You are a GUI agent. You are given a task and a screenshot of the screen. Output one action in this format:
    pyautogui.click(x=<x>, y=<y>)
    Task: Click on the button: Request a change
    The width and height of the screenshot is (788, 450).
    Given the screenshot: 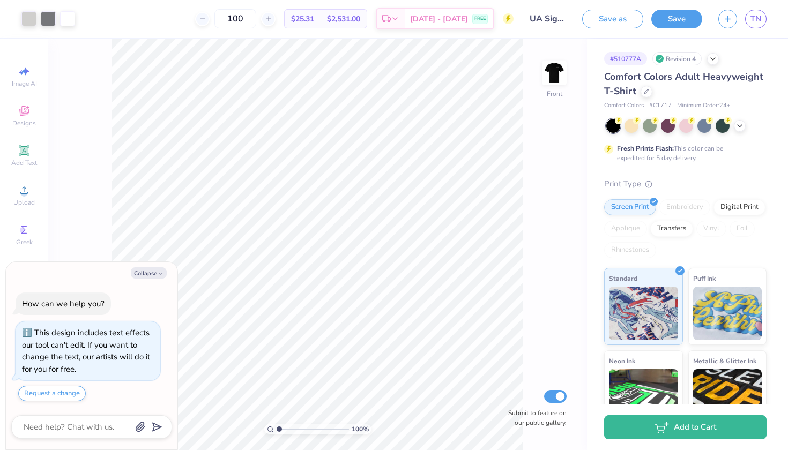 What is the action you would take?
    pyautogui.click(x=52, y=393)
    